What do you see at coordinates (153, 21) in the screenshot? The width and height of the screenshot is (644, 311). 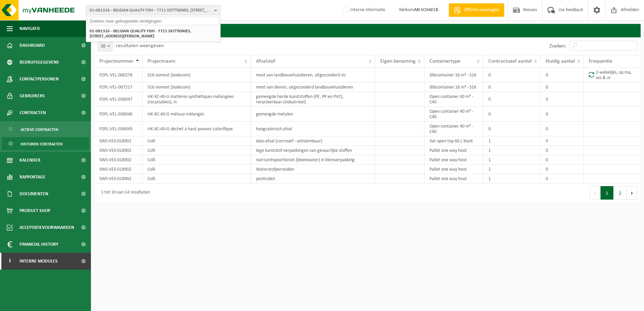 I see `input: Zoeken naar gekoppelde vestigingen` at bounding box center [153, 21].